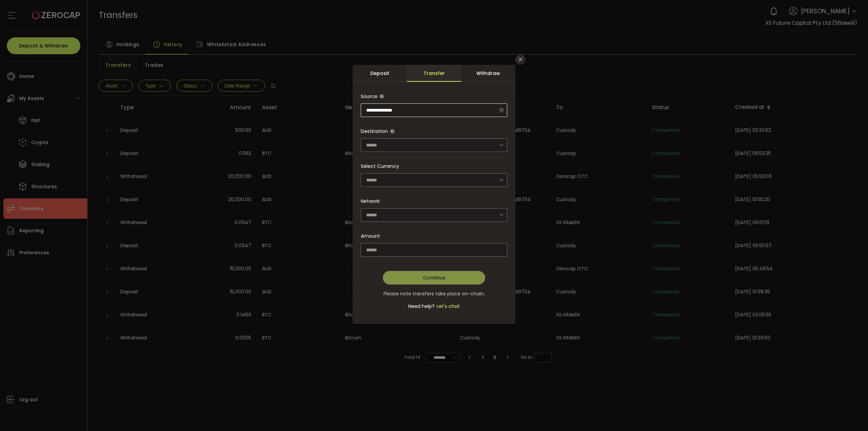 The width and height of the screenshot is (868, 431). I want to click on span: Destination, so click(374, 131).